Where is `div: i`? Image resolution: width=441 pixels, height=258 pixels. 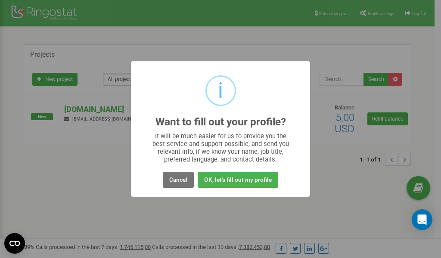 div: i is located at coordinates (220, 90).